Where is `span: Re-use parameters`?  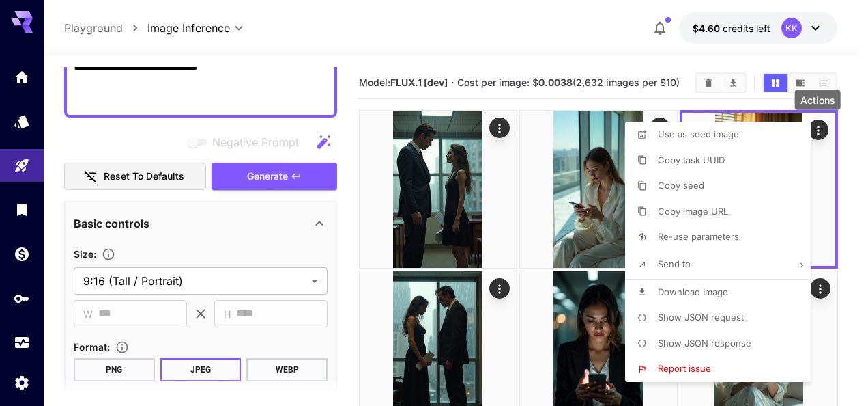
span: Re-use parameters is located at coordinates (699, 236).